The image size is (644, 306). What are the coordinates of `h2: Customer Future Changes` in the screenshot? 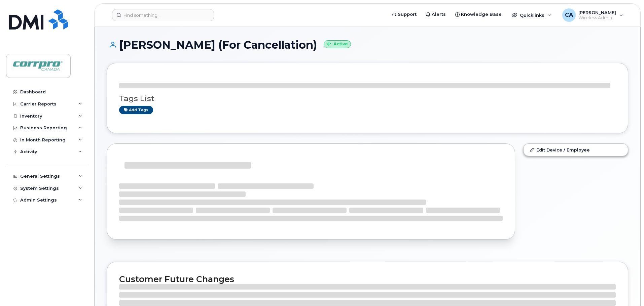 It's located at (367, 279).